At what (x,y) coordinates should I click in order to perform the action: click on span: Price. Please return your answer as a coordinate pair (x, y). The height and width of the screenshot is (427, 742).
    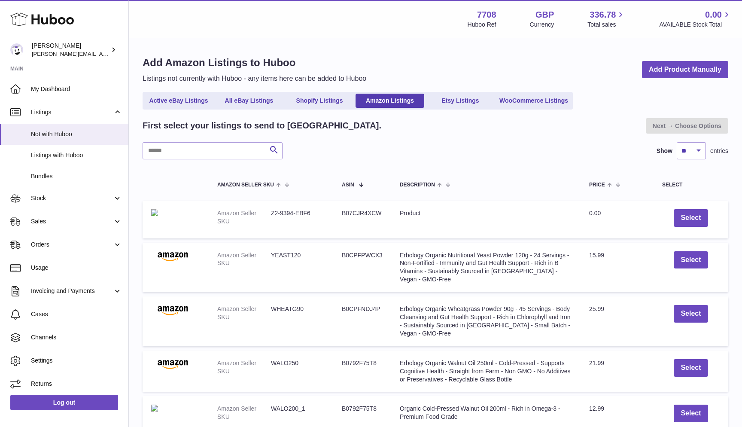
    Looking at the image, I should click on (597, 185).